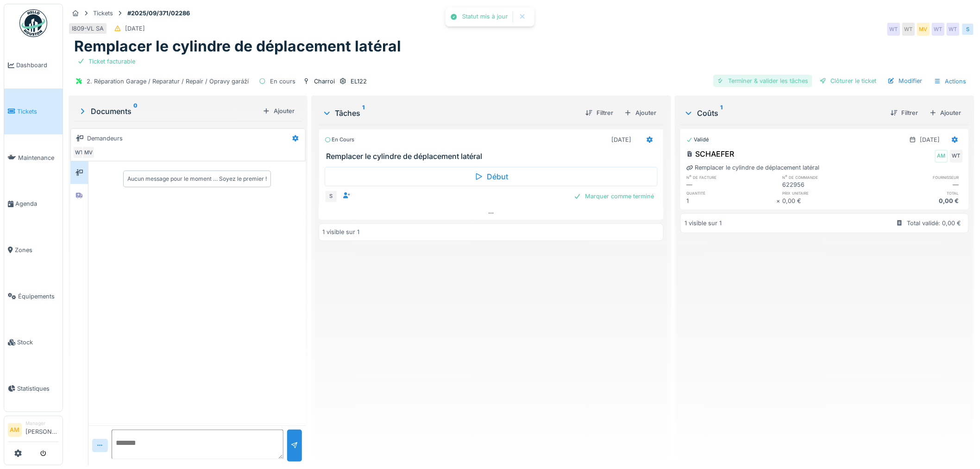 This screenshot has height=469, width=980. Describe the element at coordinates (752, 167) in the screenshot. I see `div: Remplacer le cylindre de déplacement latéral` at that location.